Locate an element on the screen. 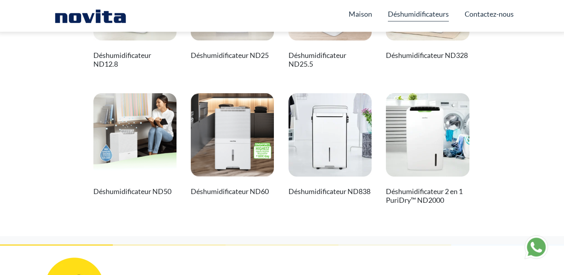 The image size is (564, 275). a: Maison is located at coordinates (360, 14).